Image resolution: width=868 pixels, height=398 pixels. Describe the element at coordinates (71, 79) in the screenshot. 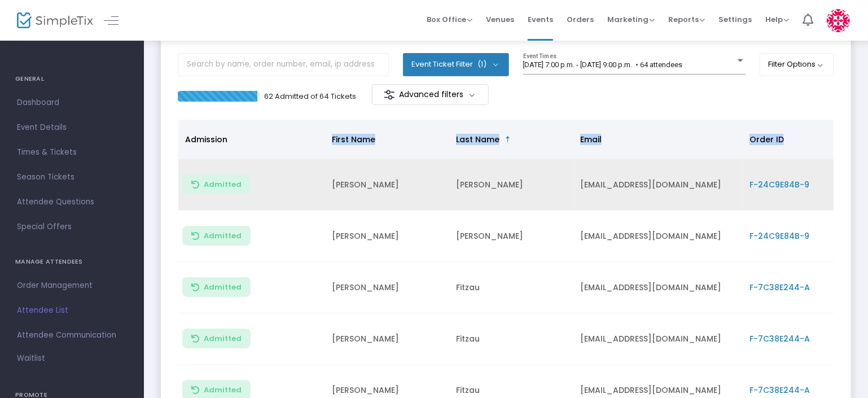

I see `h4: GENERAL` at that location.